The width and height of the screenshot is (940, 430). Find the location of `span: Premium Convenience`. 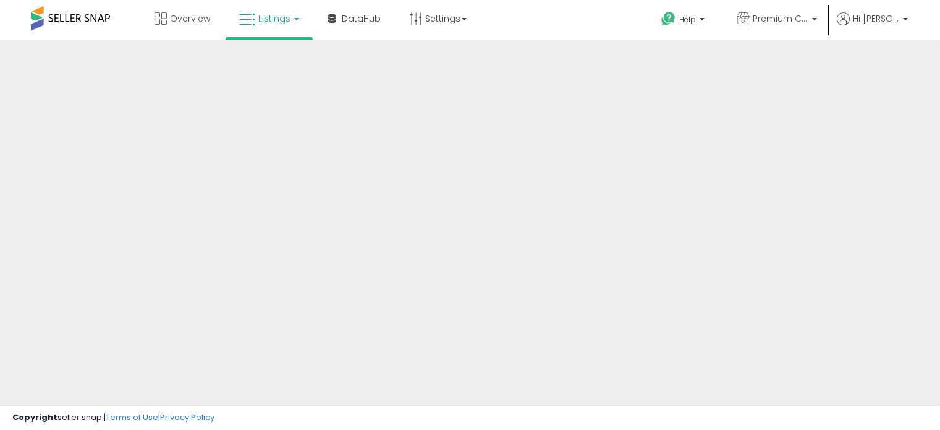

span: Premium Convenience is located at coordinates (781, 19).